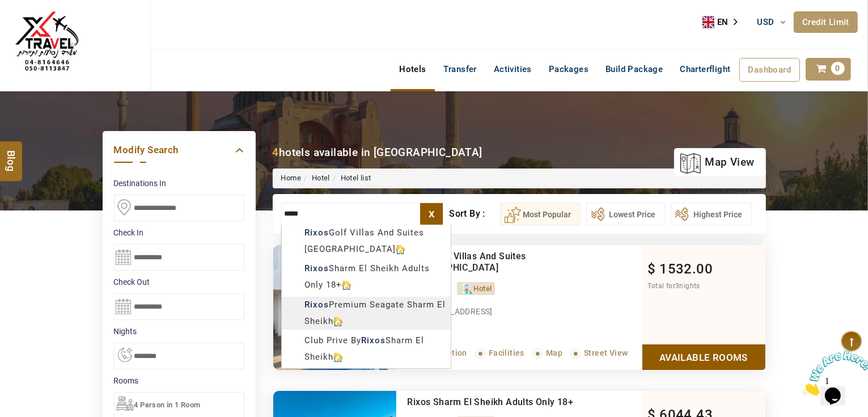  What do you see at coordinates (334, 307) in the screenshot?
I see `img: 9f71784793004d45e949367a43704d486e57ff89.jpeg` at bounding box center [334, 307].